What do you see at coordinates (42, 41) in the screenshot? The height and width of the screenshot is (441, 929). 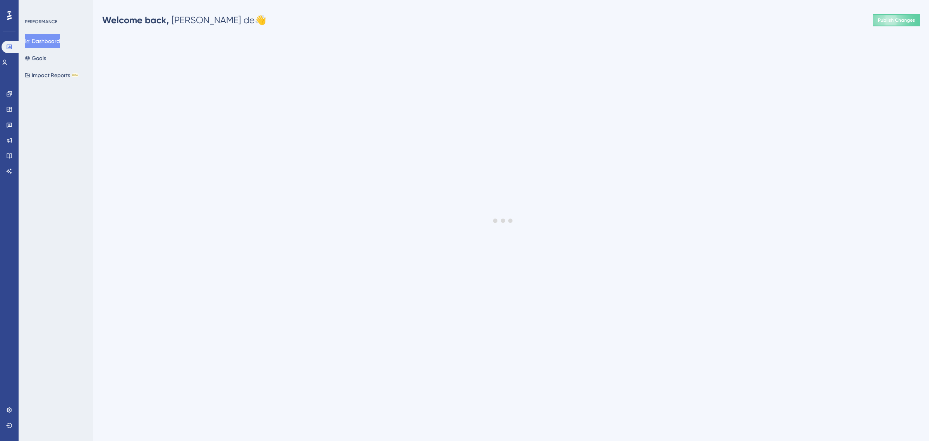 I see `button: Dashboard` at bounding box center [42, 41].